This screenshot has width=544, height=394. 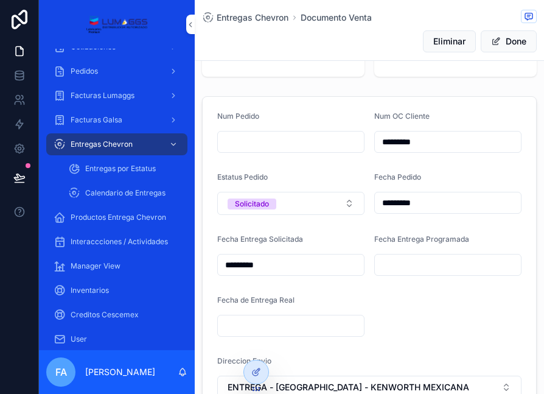 I want to click on a: Manager View, so click(x=117, y=266).